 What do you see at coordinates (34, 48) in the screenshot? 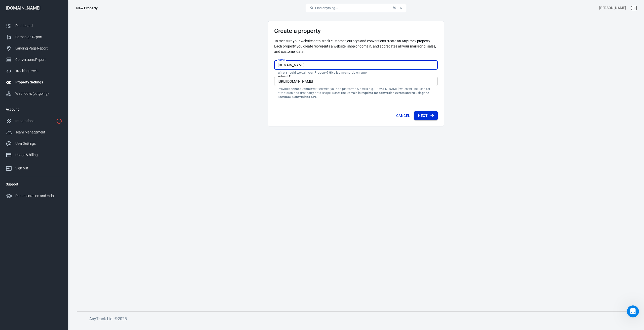
I see `a: Landing Page Report` at bounding box center [34, 48].